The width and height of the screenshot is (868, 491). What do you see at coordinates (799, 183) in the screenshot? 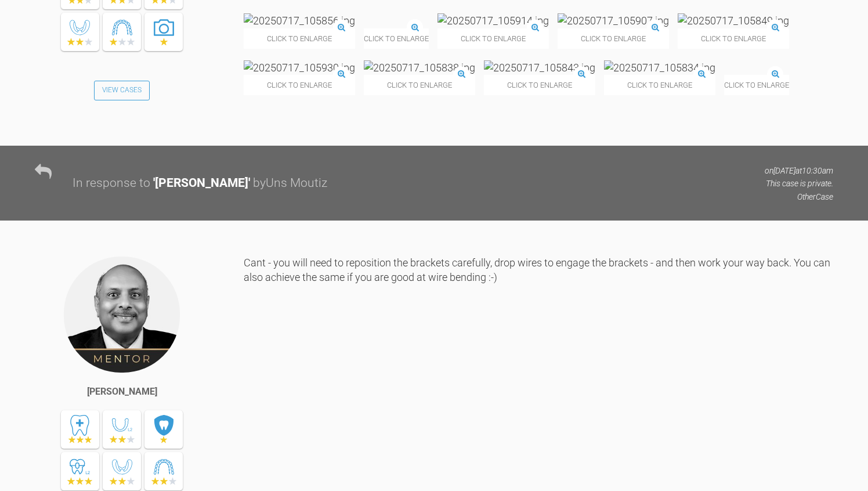
I see `p: This case is private.` at bounding box center [799, 183].